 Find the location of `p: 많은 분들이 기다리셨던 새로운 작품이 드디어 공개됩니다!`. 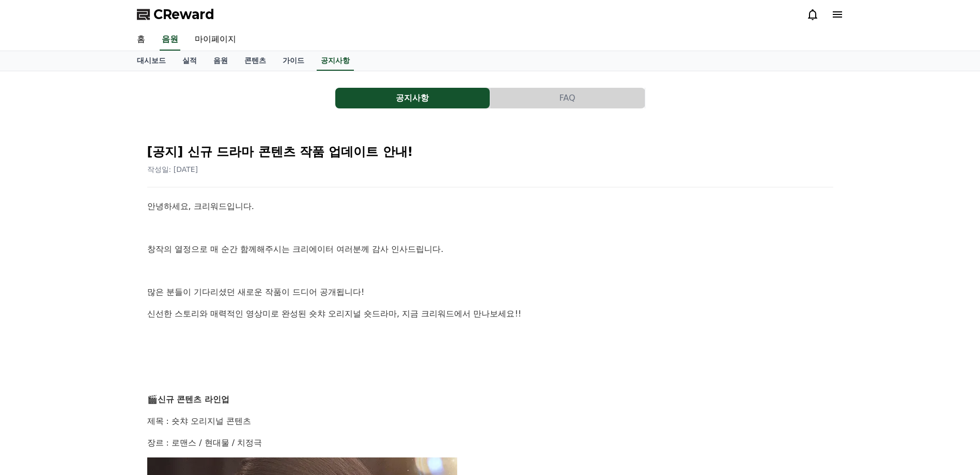

p: 많은 분들이 기다리셨던 새로운 작품이 드디어 공개됩니다! is located at coordinates (490, 293).